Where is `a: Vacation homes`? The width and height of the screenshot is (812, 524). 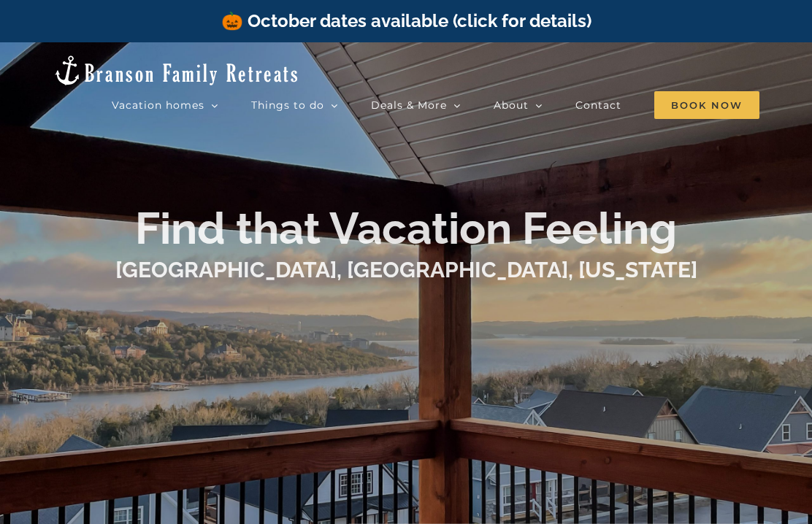 a: Vacation homes is located at coordinates (165, 105).